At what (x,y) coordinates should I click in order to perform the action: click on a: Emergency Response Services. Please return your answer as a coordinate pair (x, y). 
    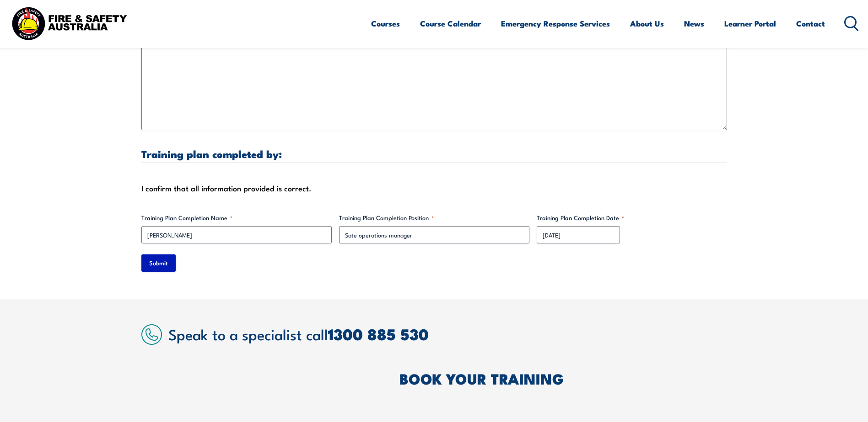
    Looking at the image, I should click on (556, 23).